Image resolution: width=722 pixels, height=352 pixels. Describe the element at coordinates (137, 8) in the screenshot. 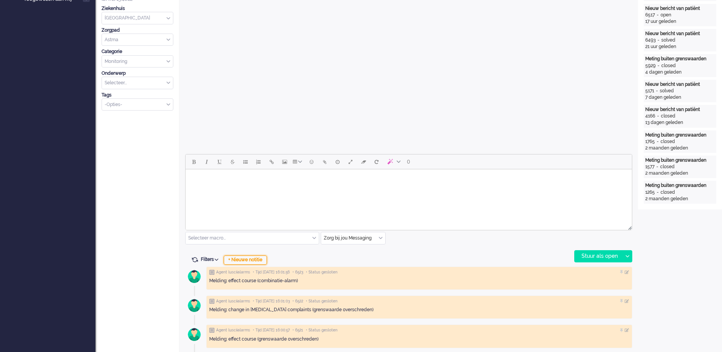

I see `div: Ziekenhuis` at that location.